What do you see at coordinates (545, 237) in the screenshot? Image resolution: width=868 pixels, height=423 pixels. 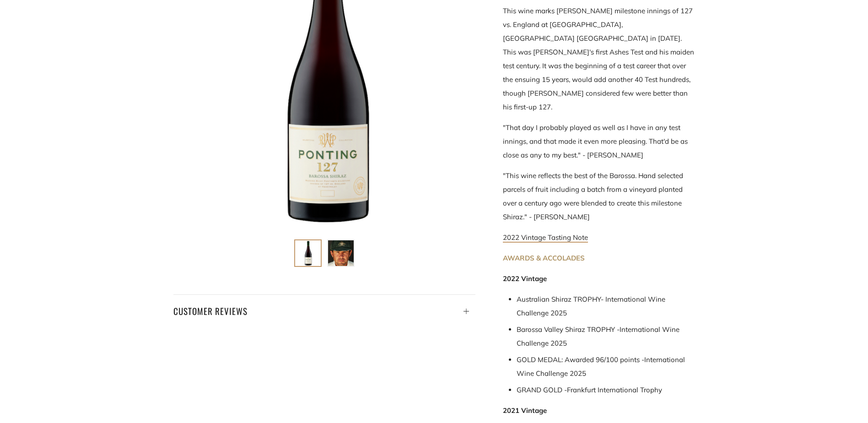 I see `a: 2022 Vintage Tasting Note` at bounding box center [545, 237].